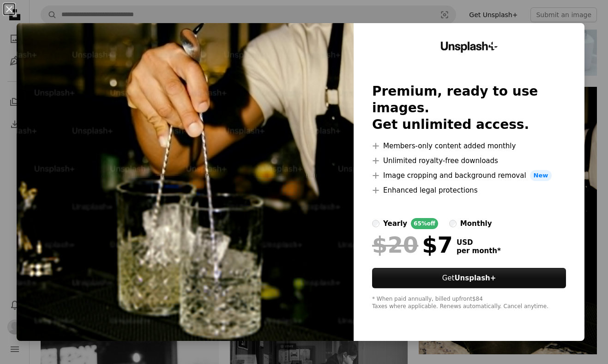 This screenshot has width=608, height=364. Describe the element at coordinates (412, 245) in the screenshot. I see `div: $7` at that location.